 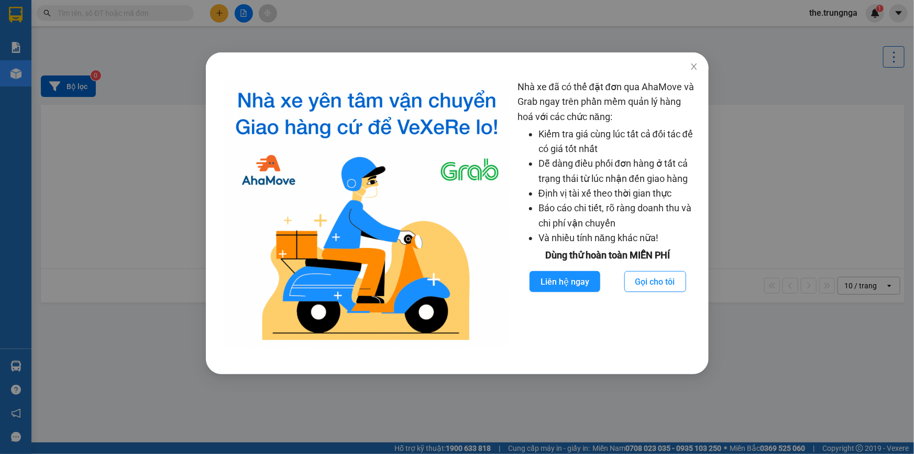 What do you see at coordinates (618, 171) in the screenshot?
I see `li: Dễ dàng điều phối đơn hàng ở tất cả trạng thái từ lúc nhận đến giao hàng` at bounding box center [618, 171].